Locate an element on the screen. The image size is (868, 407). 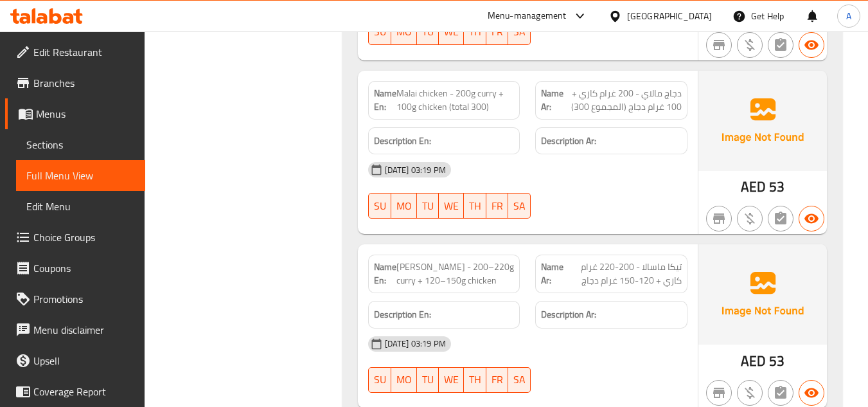
span: Coverage Report is located at coordinates (84, 391).